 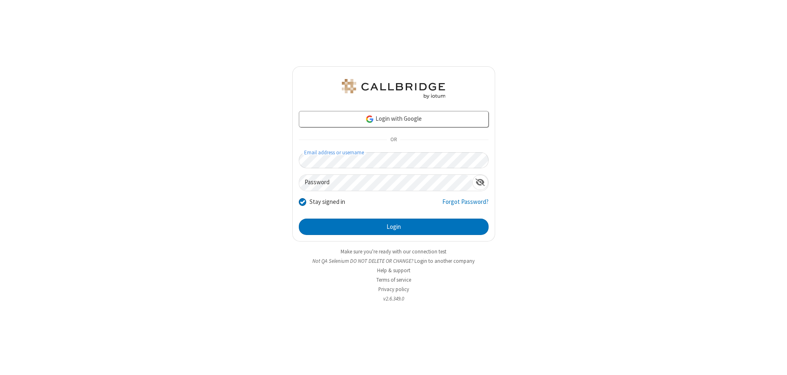 I want to click on a: Privacy policy, so click(x=393, y=289).